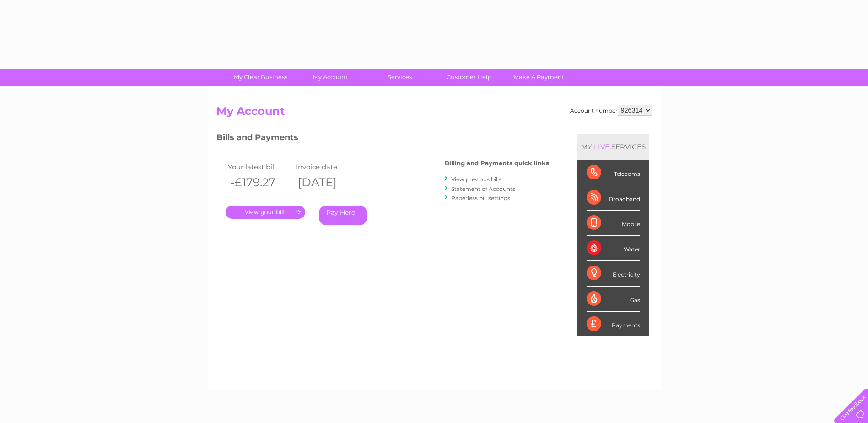 The image size is (868, 423). What do you see at coordinates (259, 182) in the screenshot?
I see `th: -£179.27` at bounding box center [259, 182].